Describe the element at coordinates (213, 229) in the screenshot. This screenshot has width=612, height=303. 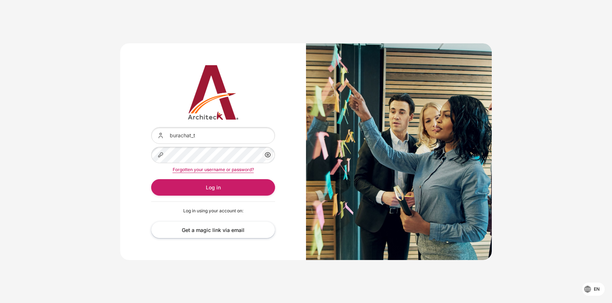
I see `a: Get a magic link via email` at that location.